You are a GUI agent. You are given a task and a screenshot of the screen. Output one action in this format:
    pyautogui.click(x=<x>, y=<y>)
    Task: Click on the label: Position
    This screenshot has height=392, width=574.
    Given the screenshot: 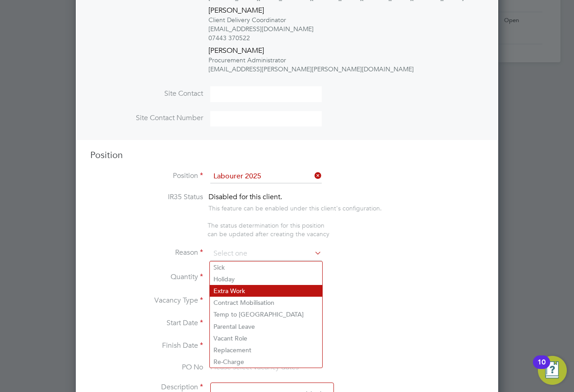 What is the action you would take?
    pyautogui.click(x=146, y=176)
    